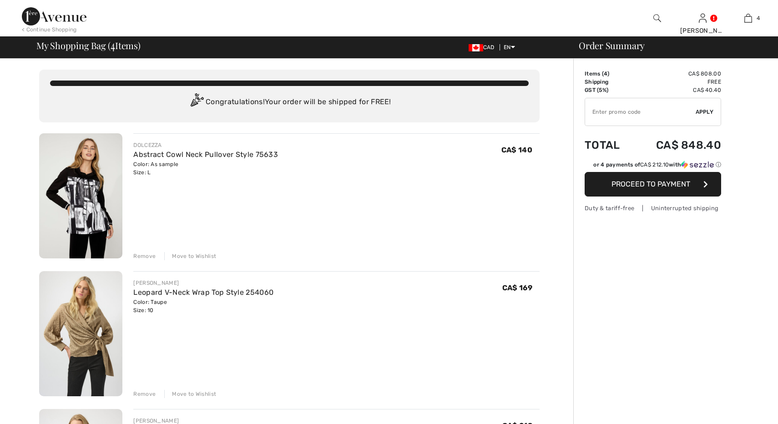 Image resolution: width=778 pixels, height=424 pixels. What do you see at coordinates (653, 166) in the screenshot?
I see `div: or 4 payments ofCA$ 212.10withSezzle Click to learn more about Sezzle` at bounding box center [653, 166].